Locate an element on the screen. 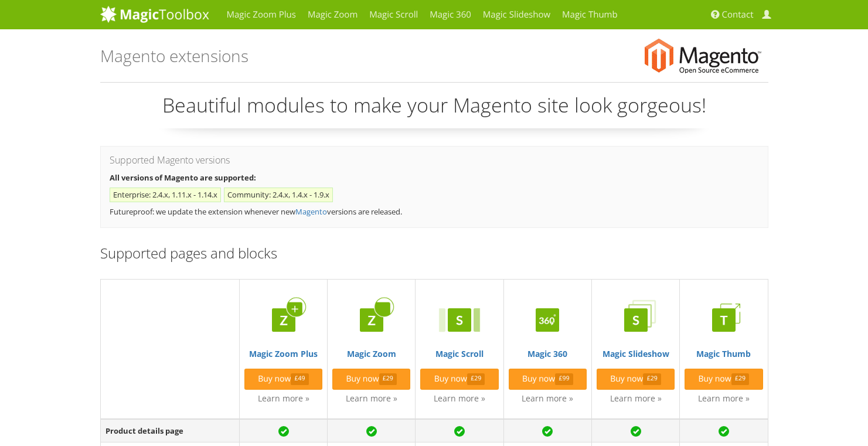 Image resolution: width=868 pixels, height=446 pixels. img: Magic Zoom is located at coordinates (372, 320).